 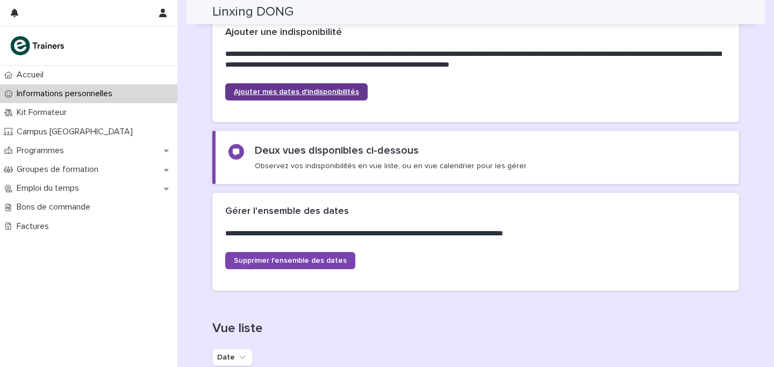 I want to click on p: Factures, so click(x=35, y=226).